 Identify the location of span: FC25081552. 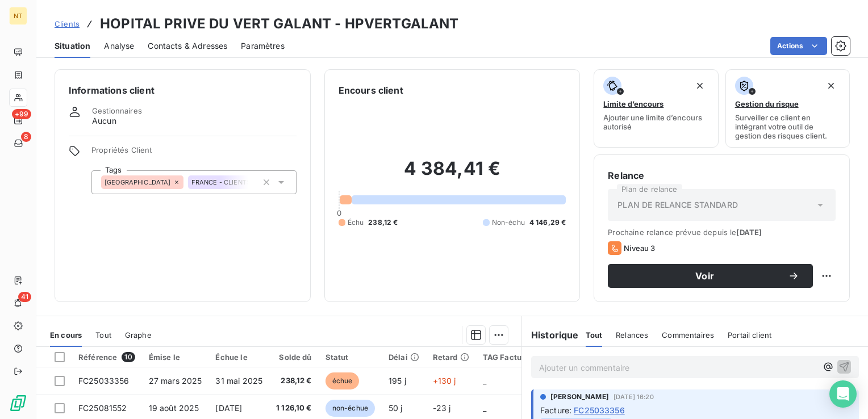
(103, 408).